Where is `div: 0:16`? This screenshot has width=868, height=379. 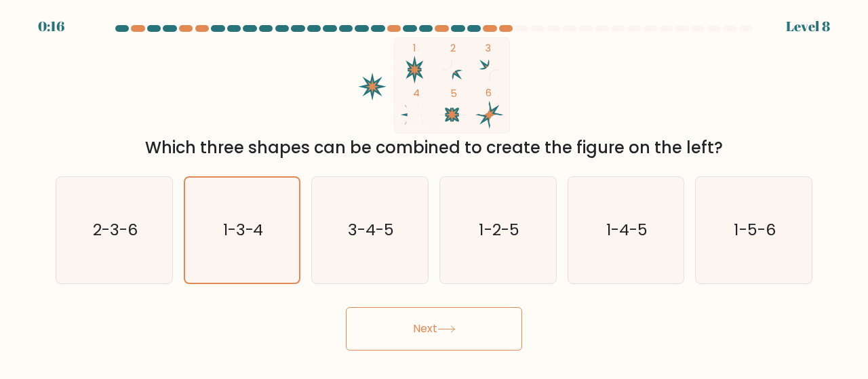
div: 0:16 is located at coordinates (51, 27).